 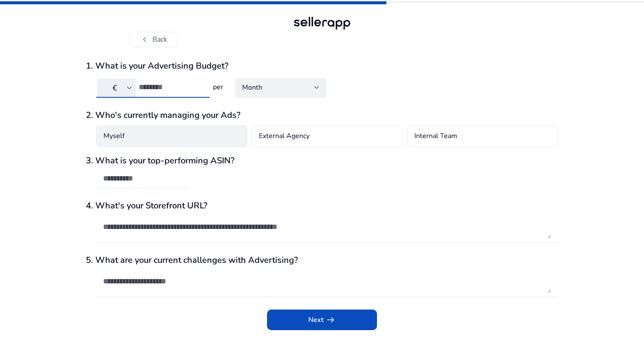 What do you see at coordinates (114, 136) in the screenshot?
I see `h4: Myself` at bounding box center [114, 136].